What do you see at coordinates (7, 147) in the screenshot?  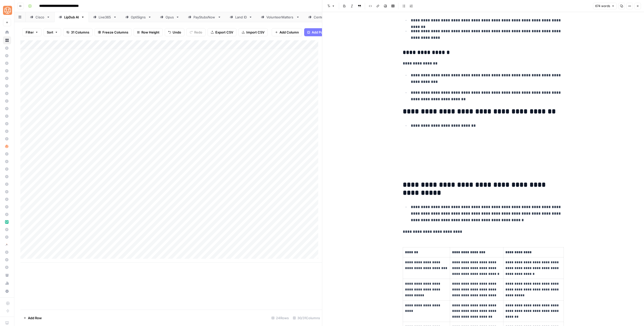 I see `img: hlg0wqi1id4i6sbxkcpd2tyblcaw` at bounding box center [7, 147].